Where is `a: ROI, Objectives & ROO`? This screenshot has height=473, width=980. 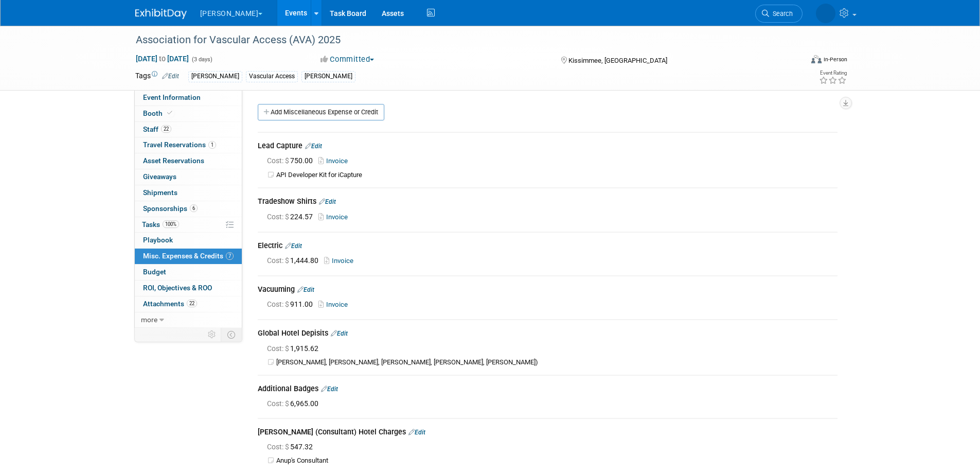 a: ROI, Objectives & ROO is located at coordinates (188, 289).